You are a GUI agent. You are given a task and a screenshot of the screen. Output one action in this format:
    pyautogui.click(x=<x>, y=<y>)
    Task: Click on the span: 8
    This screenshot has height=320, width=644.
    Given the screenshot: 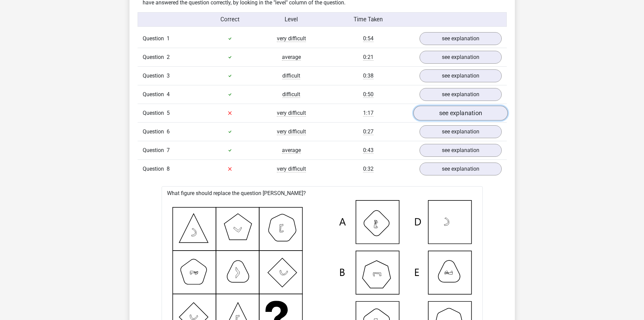 What is the action you would take?
    pyautogui.click(x=168, y=168)
    